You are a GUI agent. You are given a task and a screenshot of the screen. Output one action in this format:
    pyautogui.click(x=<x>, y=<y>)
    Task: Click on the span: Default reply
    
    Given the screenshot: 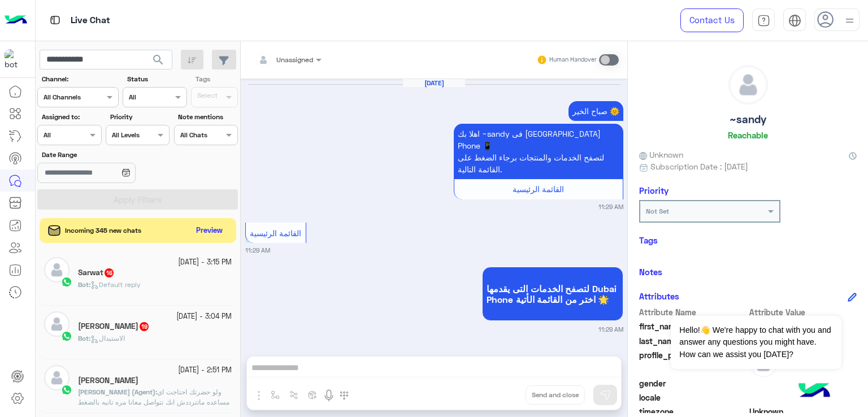 What is the action you would take?
    pyautogui.click(x=116, y=284)
    